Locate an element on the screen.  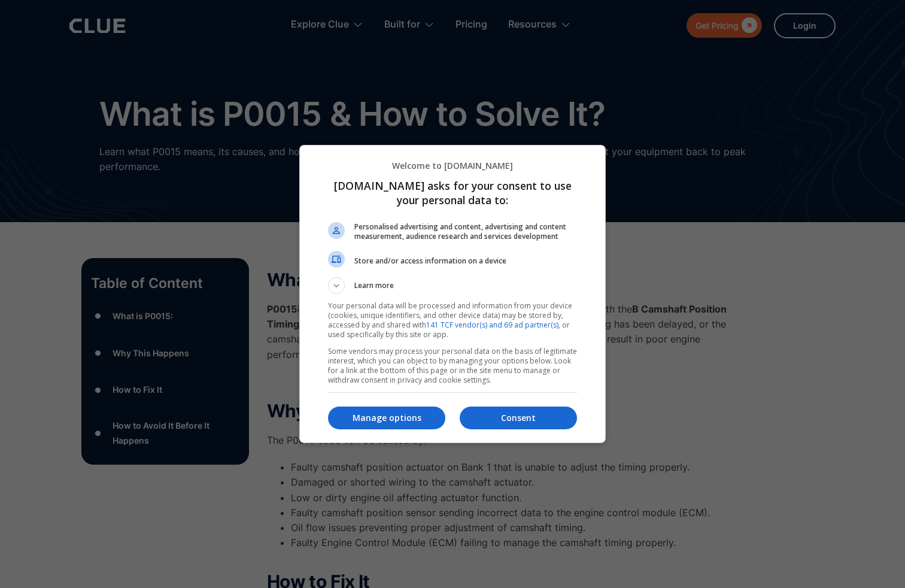
p: Manage options is located at coordinates (387, 418).